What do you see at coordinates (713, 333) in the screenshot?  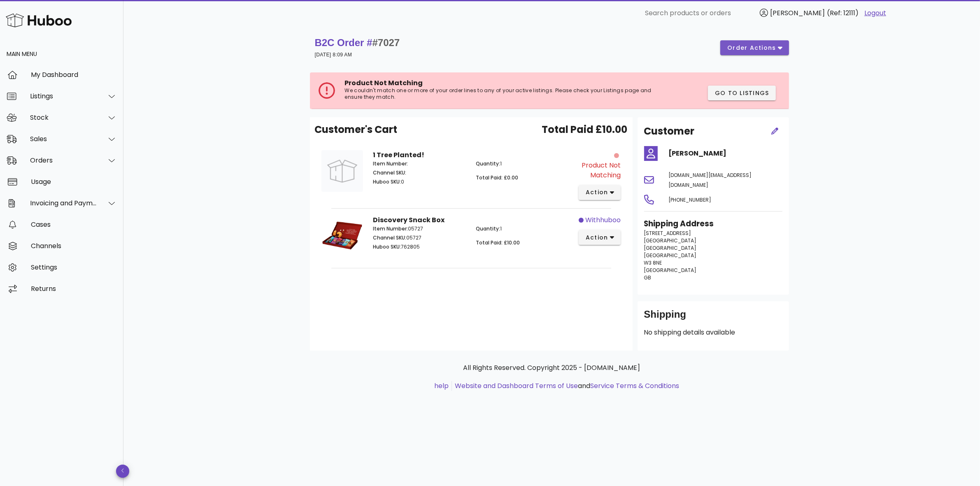 I see `p: No shipping details available` at bounding box center [713, 333].